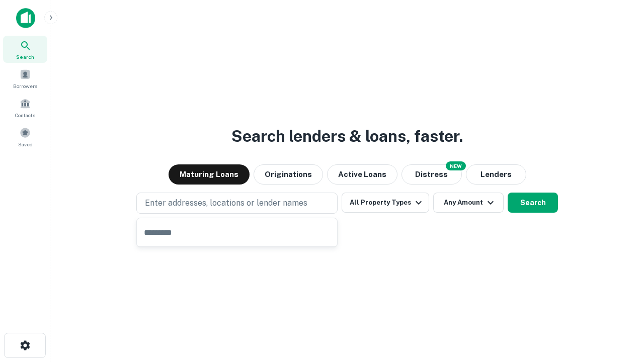  What do you see at coordinates (25, 78) in the screenshot?
I see `div: Borrowers` at bounding box center [25, 78].